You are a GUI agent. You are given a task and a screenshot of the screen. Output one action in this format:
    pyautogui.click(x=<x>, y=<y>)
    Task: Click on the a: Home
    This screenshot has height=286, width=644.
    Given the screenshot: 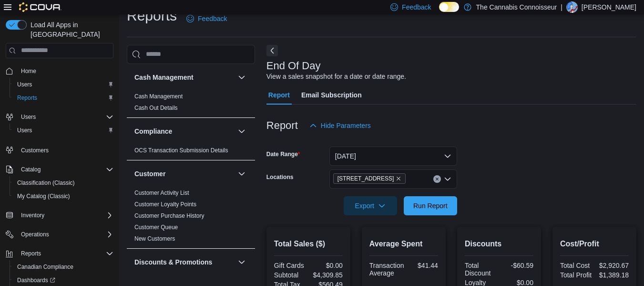 What is the action you would take?
    pyautogui.click(x=29, y=71)
    